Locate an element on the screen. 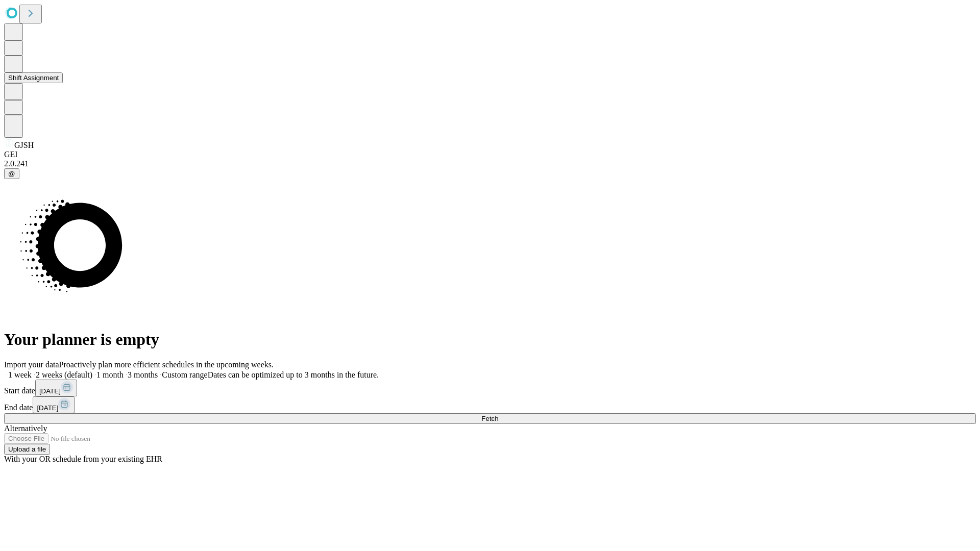  div: End date is located at coordinates (490, 404).